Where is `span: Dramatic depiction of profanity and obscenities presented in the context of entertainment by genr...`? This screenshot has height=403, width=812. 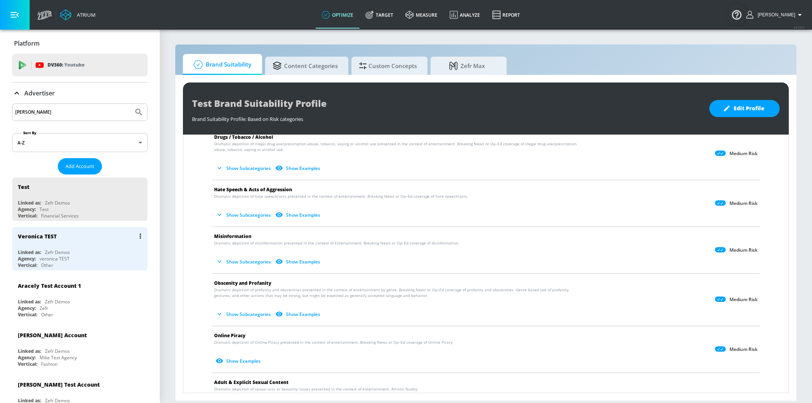 span: Dramatic depiction of profanity and obscenities presented in the context of entertainment by genr... is located at coordinates (400, 293).